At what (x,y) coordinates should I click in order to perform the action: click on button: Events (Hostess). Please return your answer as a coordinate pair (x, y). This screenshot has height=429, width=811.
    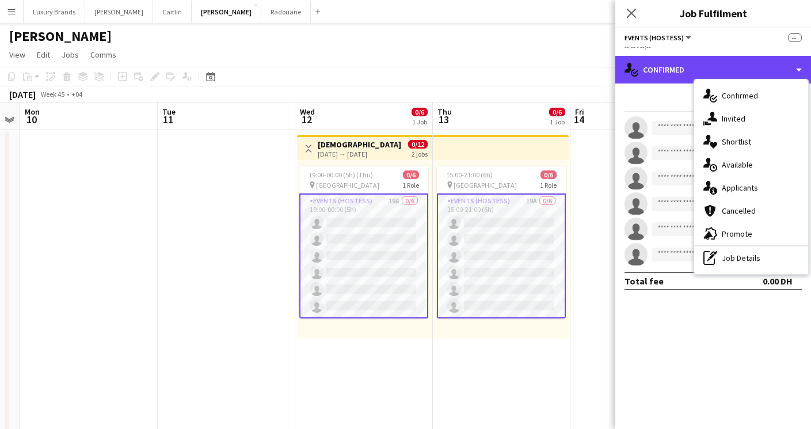
    Looking at the image, I should click on (658, 37).